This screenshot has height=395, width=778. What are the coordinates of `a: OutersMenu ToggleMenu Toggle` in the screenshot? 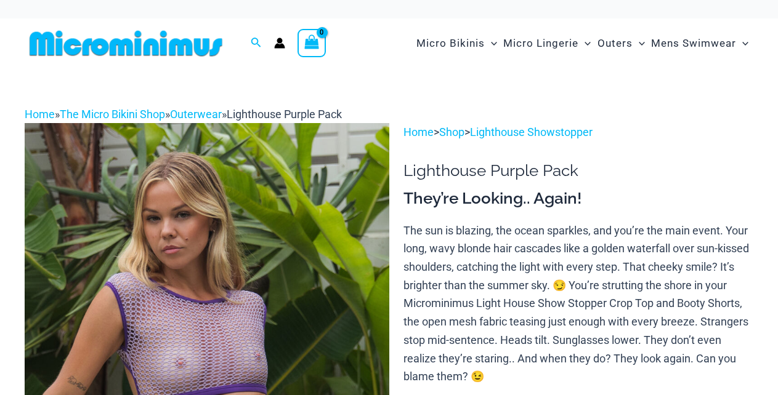 It's located at (621, 43).